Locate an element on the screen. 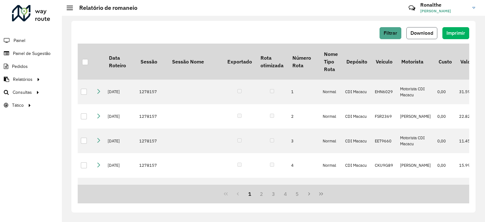 This screenshot has width=485, height=222. td: 31.595,86 is located at coordinates (469, 92).